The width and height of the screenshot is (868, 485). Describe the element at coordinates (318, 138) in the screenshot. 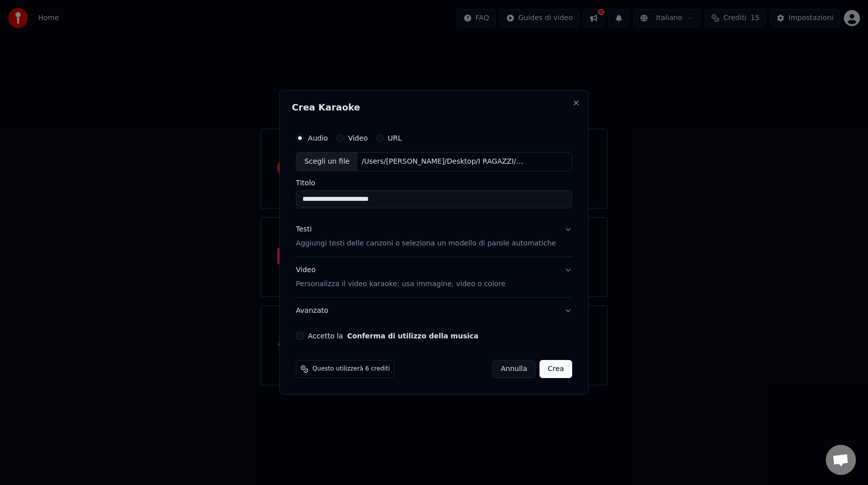

I see `label: Audio` at that location.